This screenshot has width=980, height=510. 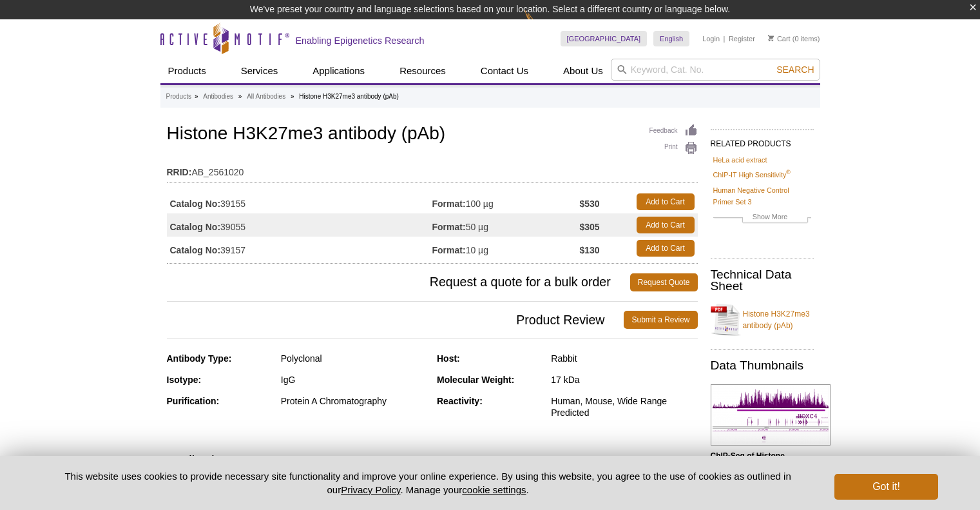 I want to click on a: Login, so click(x=711, y=38).